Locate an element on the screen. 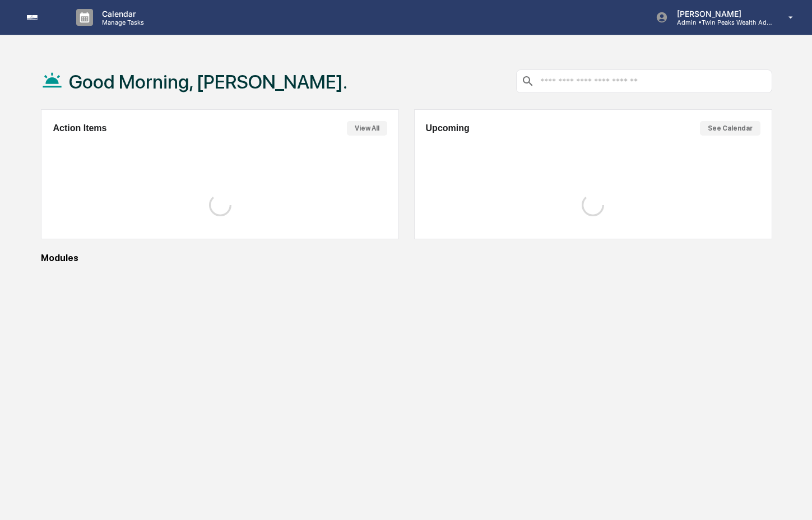  p: Admin • Twin Peaks Wealth Advisors is located at coordinates (720, 22).